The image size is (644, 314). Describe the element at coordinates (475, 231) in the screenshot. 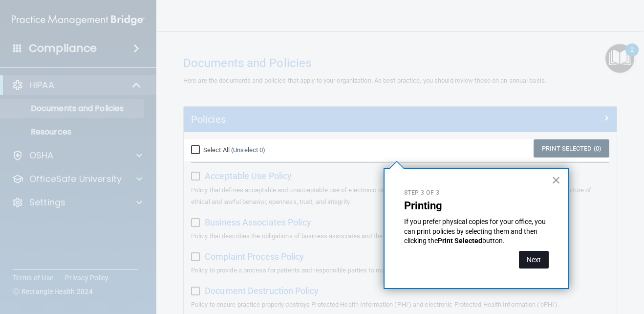

I see `span: If you prefer physical copies for your office, you can print policies by selecting them and then ...` at that location.